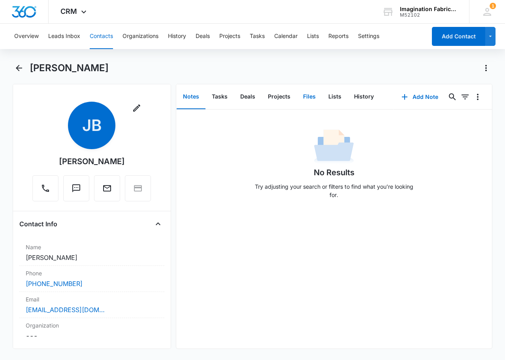 The image size is (505, 360). What do you see at coordinates (486, 68) in the screenshot?
I see `button: Actions` at bounding box center [486, 68].